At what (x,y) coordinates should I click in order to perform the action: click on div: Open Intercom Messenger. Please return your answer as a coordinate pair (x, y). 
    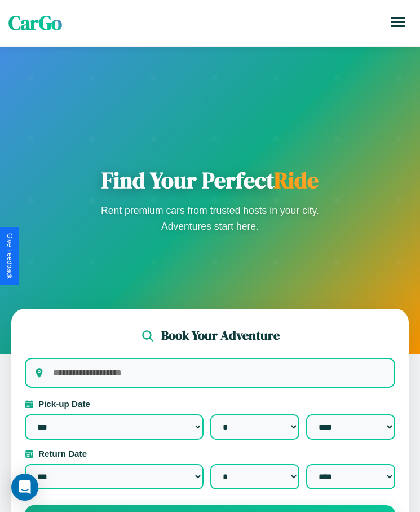
    Looking at the image, I should click on (25, 487).